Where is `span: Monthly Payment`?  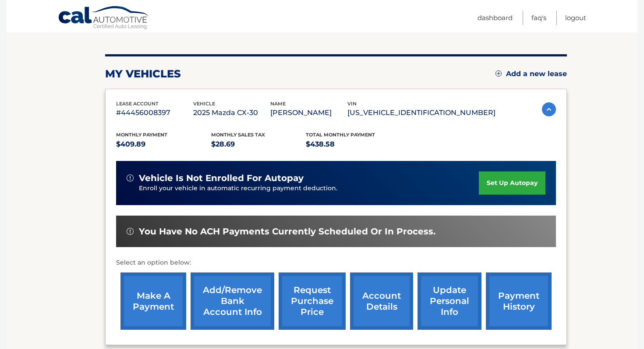
span: Monthly Payment is located at coordinates (142, 135).